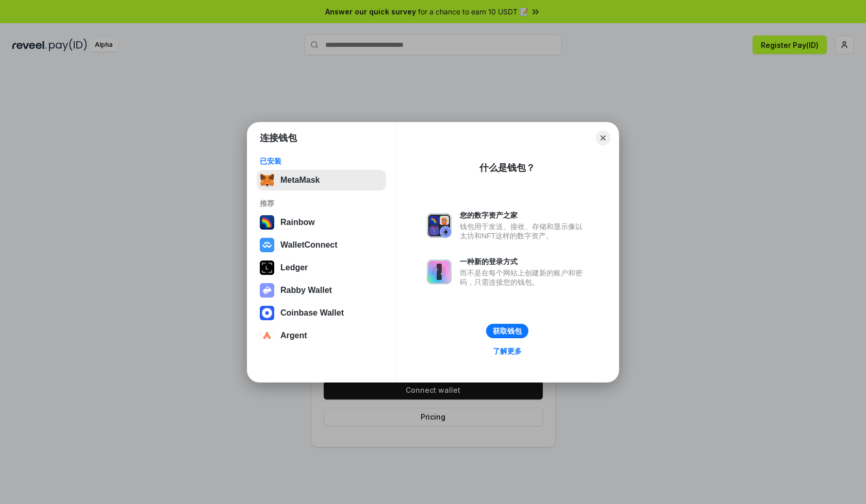  What do you see at coordinates (321, 223) in the screenshot?
I see `button: Rainbow` at bounding box center [321, 223].